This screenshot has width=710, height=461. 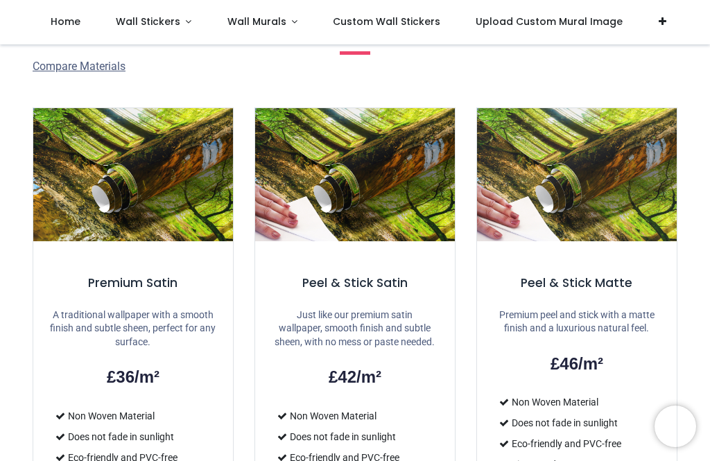 What do you see at coordinates (577, 175) in the screenshot?
I see `img: WS-42854-MaterialComparison-PSM.jpg` at bounding box center [577, 175].